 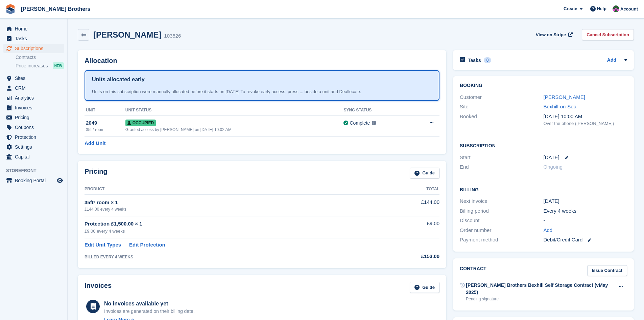 What do you see at coordinates (35, 157) in the screenshot?
I see `span: Capital` at bounding box center [35, 157].